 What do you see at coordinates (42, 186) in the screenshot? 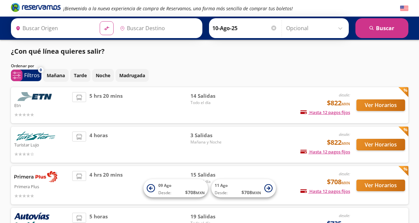
I see `p: Primera Plus` at bounding box center [42, 186].